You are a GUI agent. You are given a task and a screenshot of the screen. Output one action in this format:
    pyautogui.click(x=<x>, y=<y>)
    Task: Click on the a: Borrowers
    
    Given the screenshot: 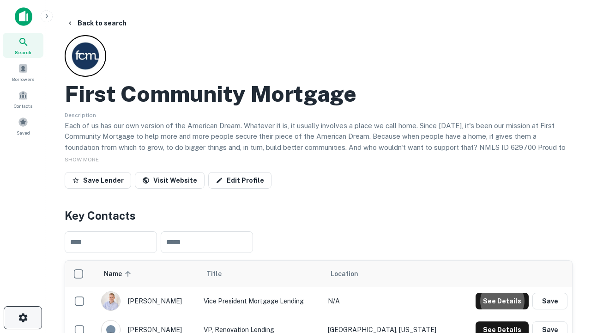 What is the action you would take?
    pyautogui.click(x=23, y=72)
    